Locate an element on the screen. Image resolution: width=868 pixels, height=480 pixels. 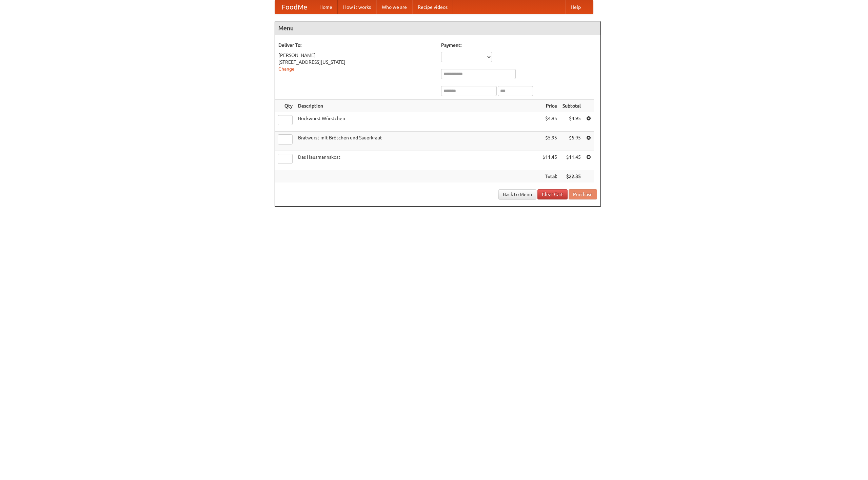
th: Qty is located at coordinates (285, 106).